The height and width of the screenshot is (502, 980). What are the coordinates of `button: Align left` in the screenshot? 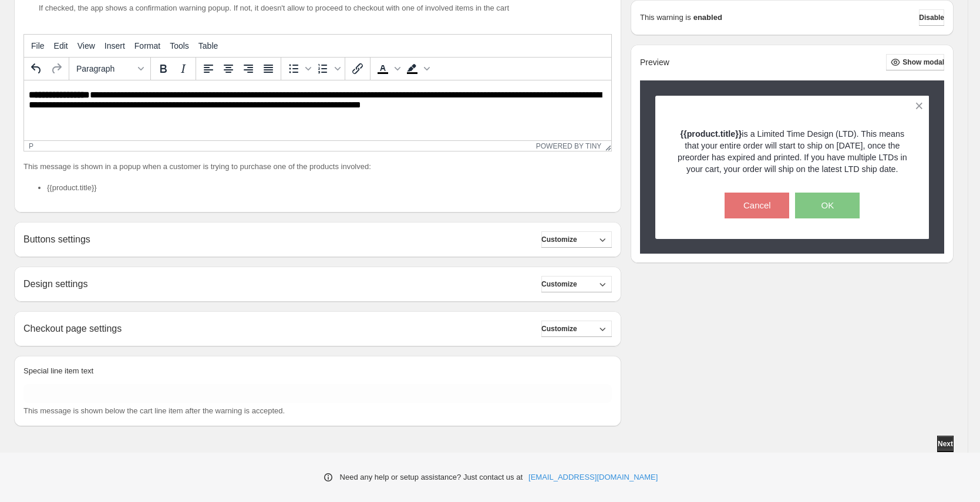 It's located at (208, 69).